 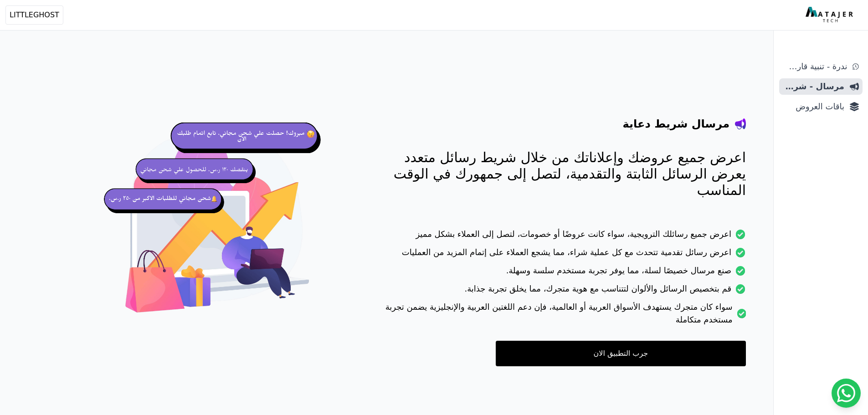 What do you see at coordinates (558, 292) in the screenshot?
I see `li: قم بتخصيص الرسائل والألوان لتتناسب مع هوية متجرك، مما يخلق تجربة جذابة.` at bounding box center [558, 292].